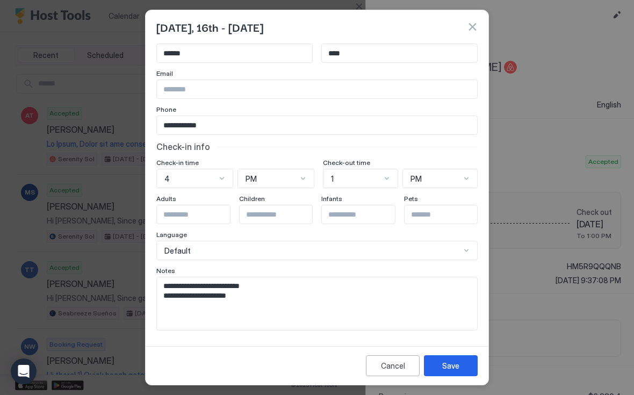 The height and width of the screenshot is (395, 634). Describe the element at coordinates (167, 179) in the screenshot. I see `span: 4` at that location.